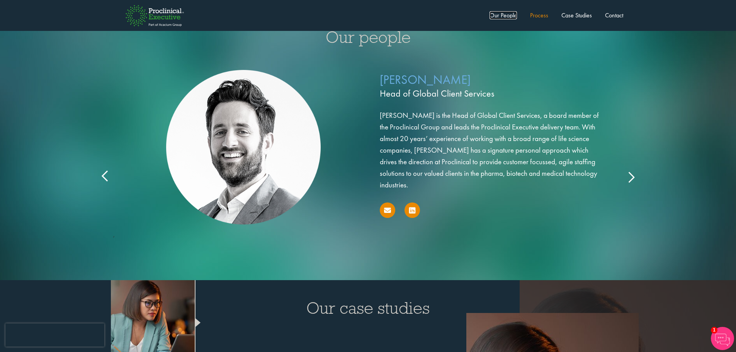  Describe the element at coordinates (243, 147) in the screenshot. I see `img: Neil WInn` at that location.